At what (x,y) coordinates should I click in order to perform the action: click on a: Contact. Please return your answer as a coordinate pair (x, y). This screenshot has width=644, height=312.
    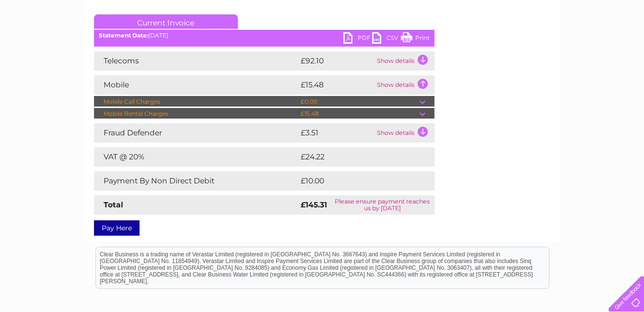
    Looking at the image, I should click on (591, 44).